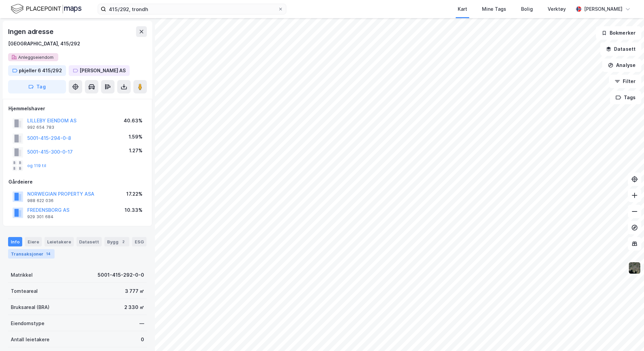 The image size is (644, 351). What do you see at coordinates (22, 276) in the screenshot?
I see `div: Matrikkel` at bounding box center [22, 276].